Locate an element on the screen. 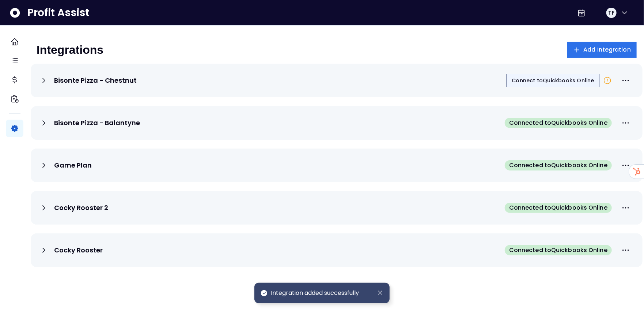  span: Profit Assist is located at coordinates (58, 13).